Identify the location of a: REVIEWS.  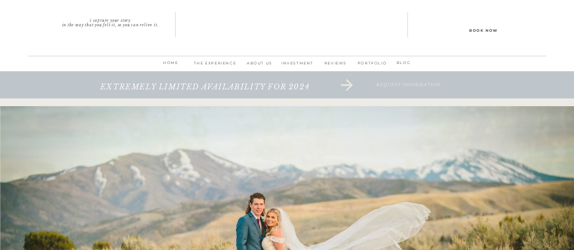
(335, 66).